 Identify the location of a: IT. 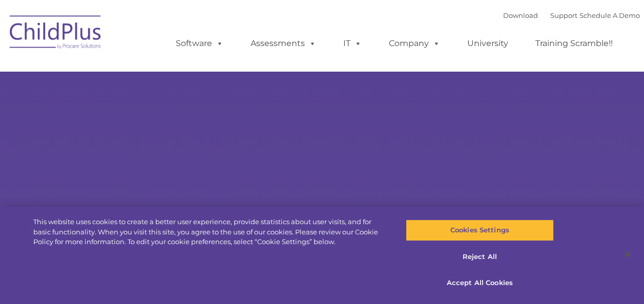
(353, 44).